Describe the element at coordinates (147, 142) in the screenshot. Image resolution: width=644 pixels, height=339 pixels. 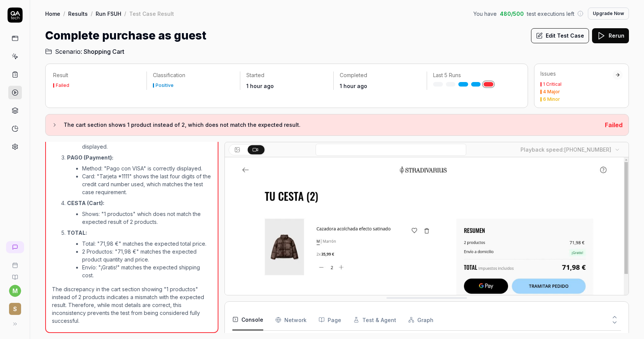
I see `li: Delivery: "Te llegará el lunes 13 de oct." is correctly displayed.` at that location.